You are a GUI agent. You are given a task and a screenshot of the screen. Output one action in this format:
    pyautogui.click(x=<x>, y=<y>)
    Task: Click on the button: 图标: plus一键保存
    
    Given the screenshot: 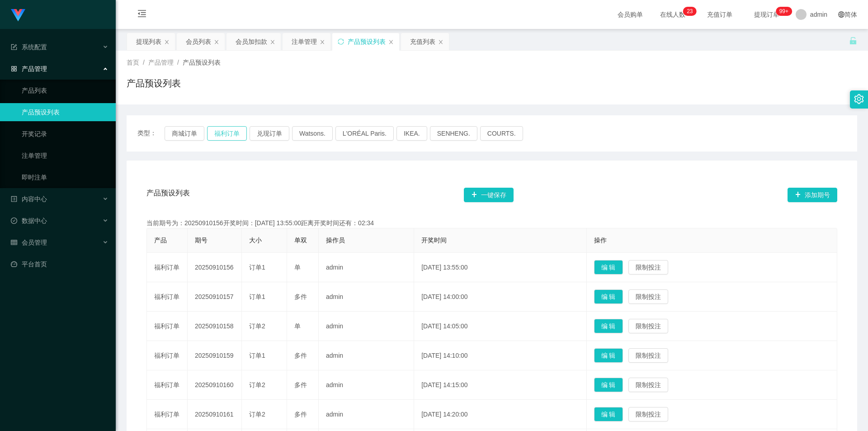 What is the action you would take?
    pyautogui.click(x=488, y=195)
    